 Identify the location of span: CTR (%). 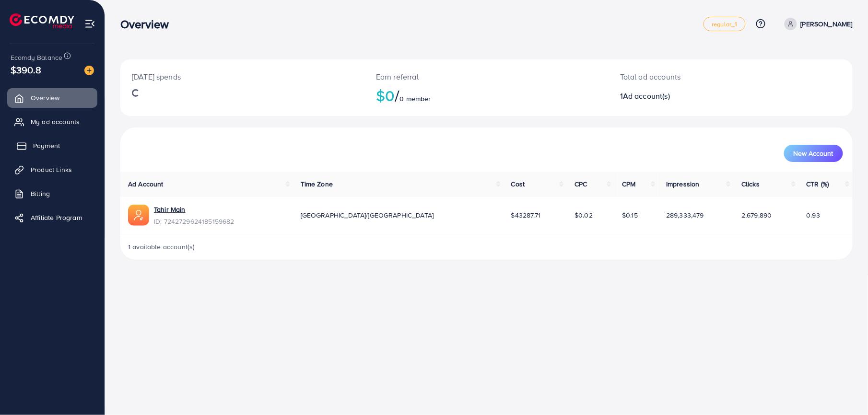
(818, 184).